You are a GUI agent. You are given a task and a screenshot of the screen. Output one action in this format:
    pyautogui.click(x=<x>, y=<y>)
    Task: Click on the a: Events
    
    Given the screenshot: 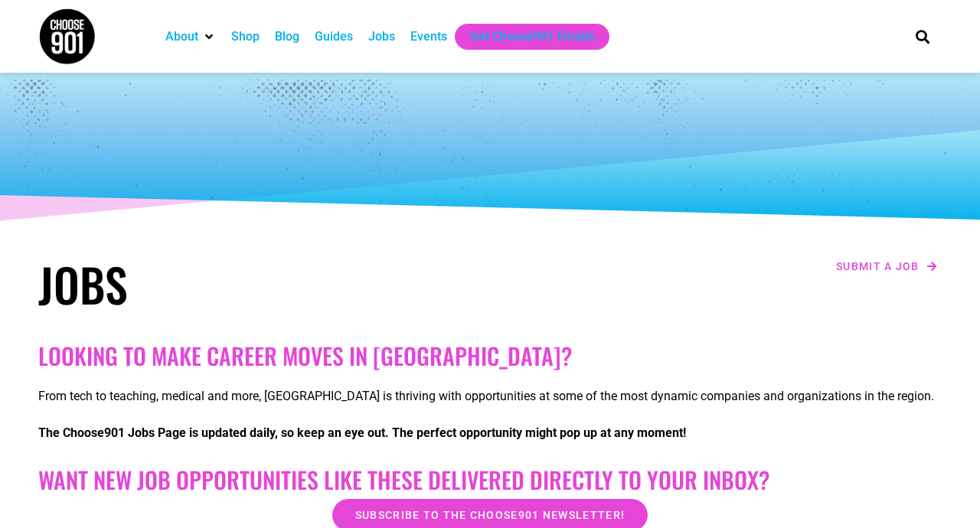 What is the action you would take?
    pyautogui.click(x=429, y=36)
    